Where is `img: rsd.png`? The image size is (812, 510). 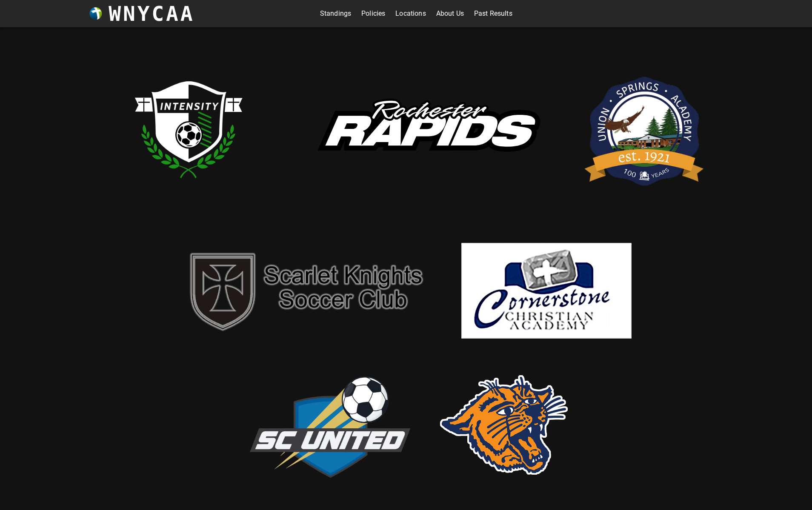 img: rsd.png is located at coordinates (504, 425).